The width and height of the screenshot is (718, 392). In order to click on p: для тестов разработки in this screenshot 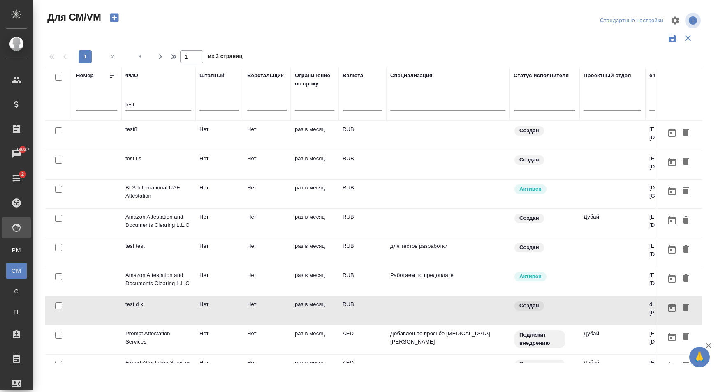, I will do `click(448, 246)`.